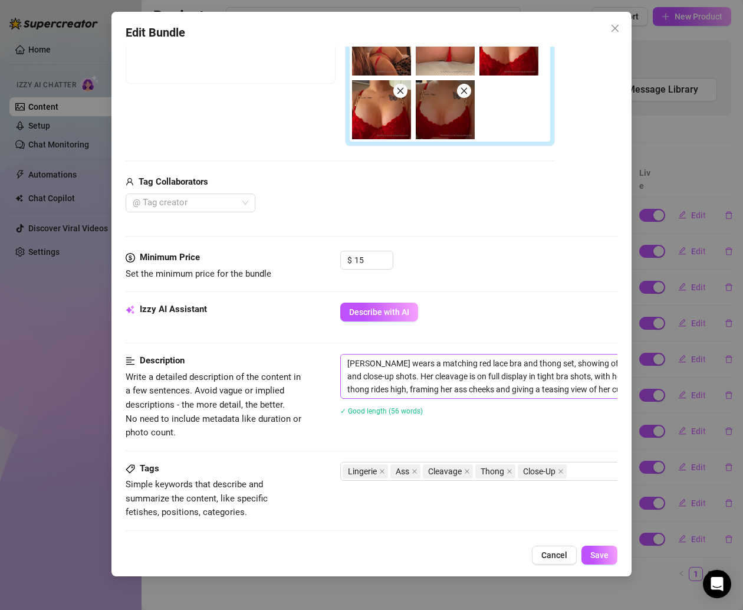 The height and width of the screenshot is (610, 743). What do you see at coordinates (170, 257) in the screenshot?
I see `strong: Minimum Price` at bounding box center [170, 257].